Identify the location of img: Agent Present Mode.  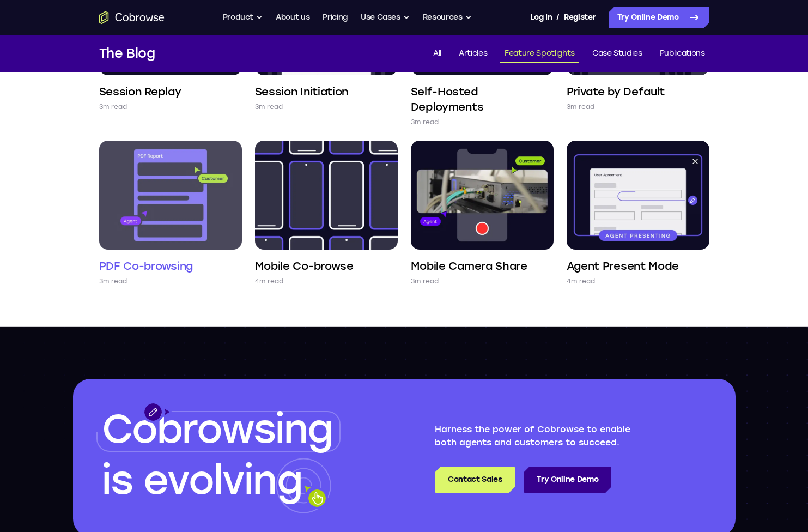
(638, 195).